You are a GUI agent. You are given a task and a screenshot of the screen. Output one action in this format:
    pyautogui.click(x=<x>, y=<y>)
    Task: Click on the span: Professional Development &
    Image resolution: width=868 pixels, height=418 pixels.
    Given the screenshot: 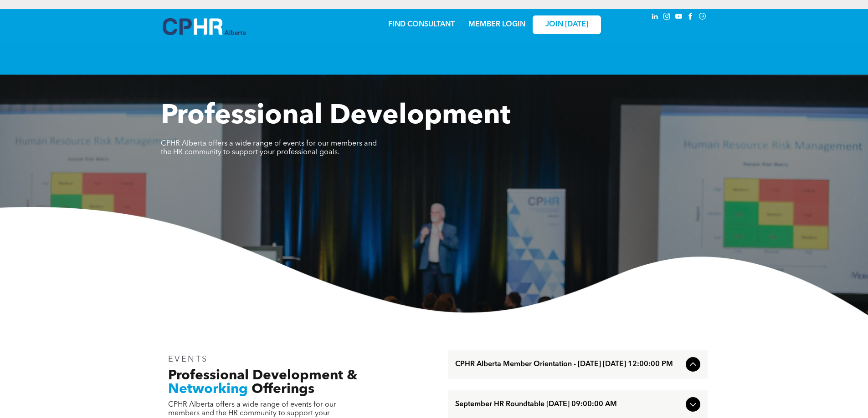 What is the action you would take?
    pyautogui.click(x=262, y=376)
    